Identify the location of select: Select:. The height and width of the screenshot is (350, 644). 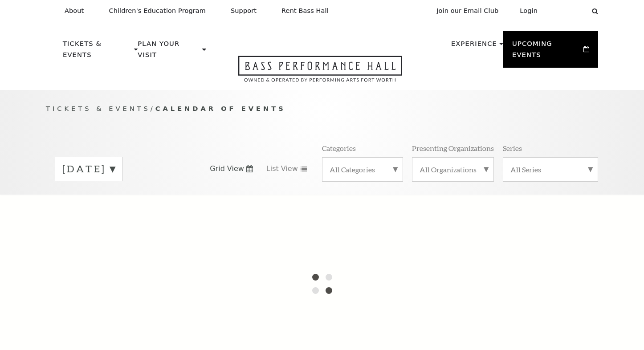
(568, 10).